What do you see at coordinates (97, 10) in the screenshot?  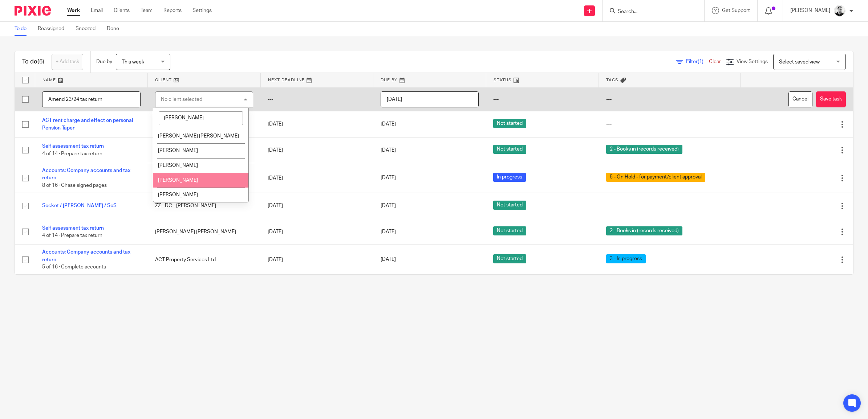 I see `a: Email` at bounding box center [97, 10].